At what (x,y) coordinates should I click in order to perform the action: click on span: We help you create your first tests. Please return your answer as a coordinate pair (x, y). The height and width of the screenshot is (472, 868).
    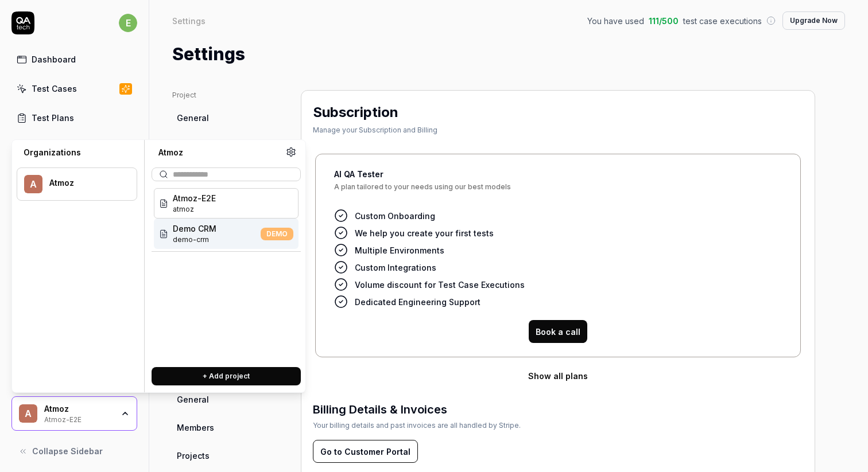
    Looking at the image, I should click on (424, 233).